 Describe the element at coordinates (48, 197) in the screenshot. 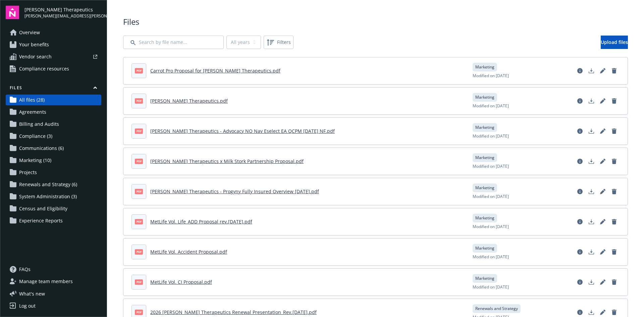

I see `span: System Administration (3)` at that location.